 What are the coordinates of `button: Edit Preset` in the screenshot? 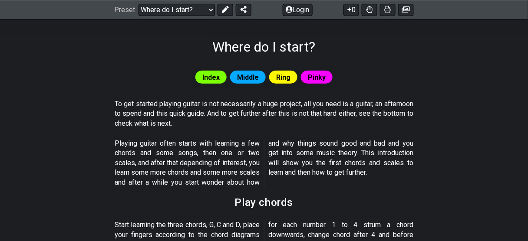 It's located at (225, 10).